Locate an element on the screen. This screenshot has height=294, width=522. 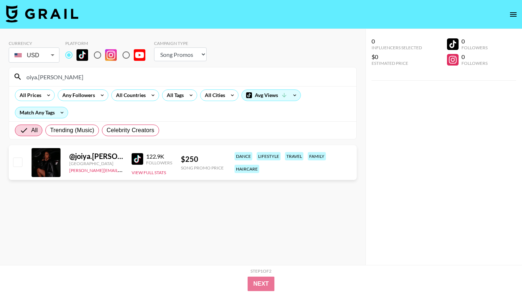
div: Estimated Price is located at coordinates (396, 63).